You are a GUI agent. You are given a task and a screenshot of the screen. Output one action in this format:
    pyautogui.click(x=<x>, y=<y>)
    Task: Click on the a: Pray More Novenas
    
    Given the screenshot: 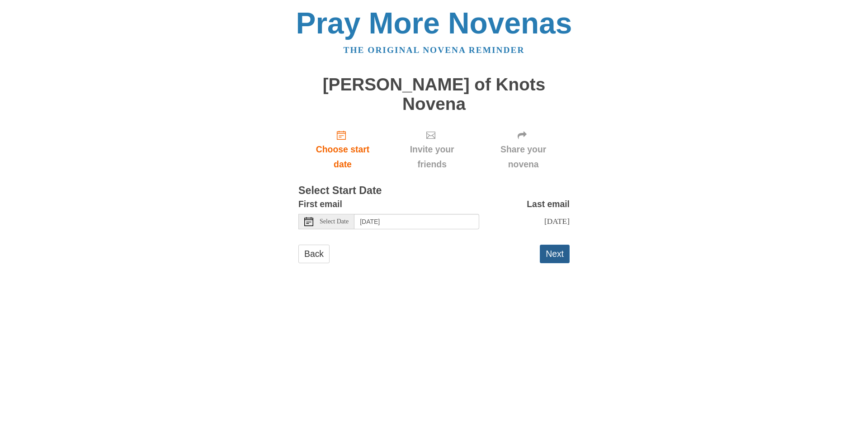 What is the action you would take?
    pyautogui.click(x=434, y=23)
    